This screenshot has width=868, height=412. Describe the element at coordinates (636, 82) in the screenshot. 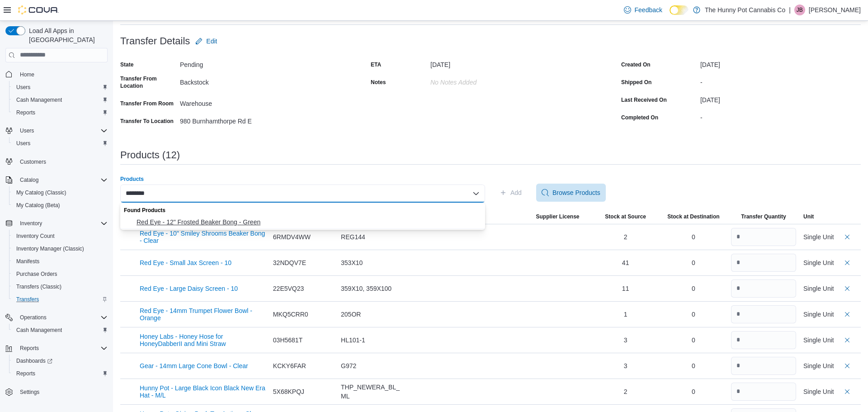

I see `label: Shipped On` at that location.